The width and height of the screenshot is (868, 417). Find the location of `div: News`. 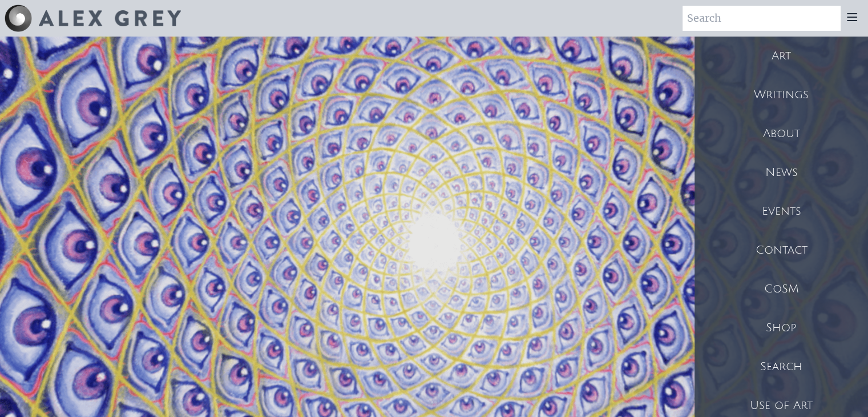

div: News is located at coordinates (782, 173).